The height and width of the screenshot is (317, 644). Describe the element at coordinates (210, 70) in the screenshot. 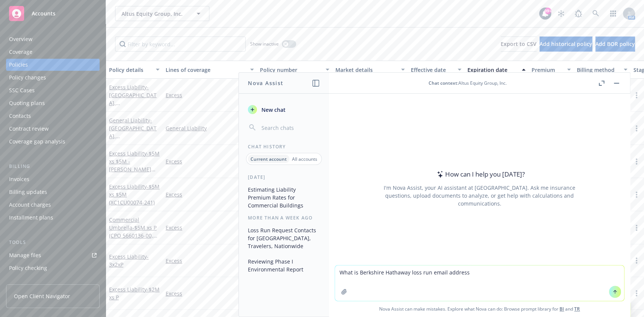

I see `button: Lines of coverage` at that location.